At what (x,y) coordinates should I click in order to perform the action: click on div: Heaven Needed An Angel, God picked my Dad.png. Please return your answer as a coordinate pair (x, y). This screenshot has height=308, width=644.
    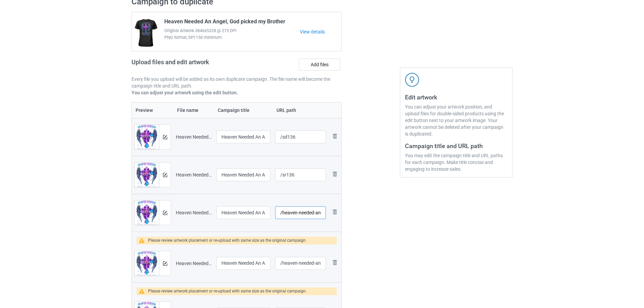
    Looking at the image, I should click on (194, 137).